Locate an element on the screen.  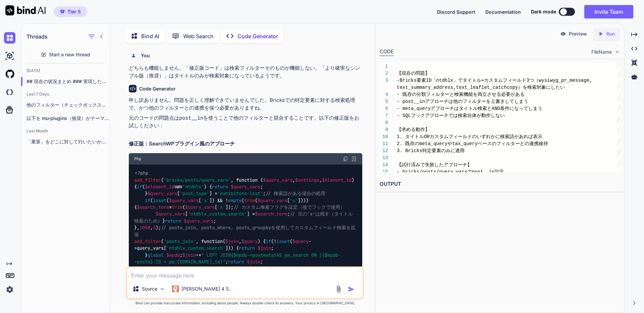
p: Bind can provide inaccurate information, including about people. Always double-check its answers.... is located at coordinates (245, 303).